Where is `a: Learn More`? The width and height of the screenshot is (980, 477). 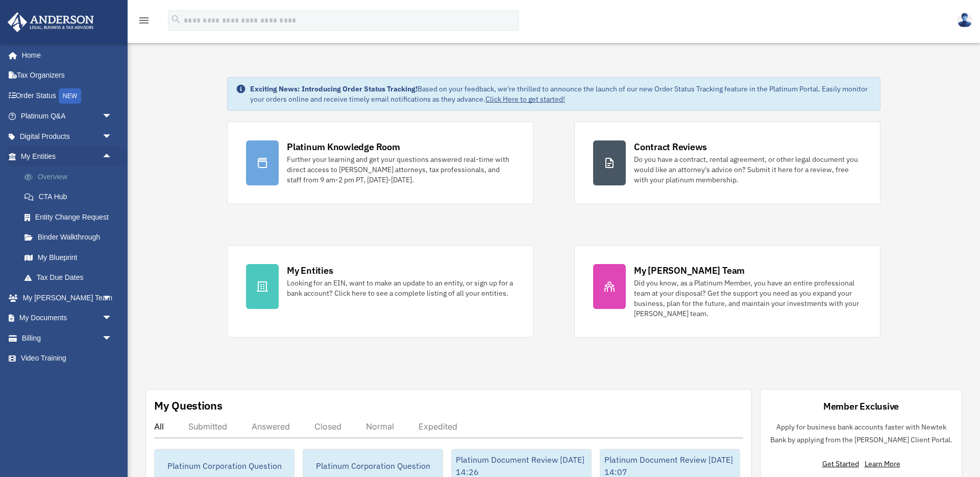 a: Learn More is located at coordinates (883, 464).